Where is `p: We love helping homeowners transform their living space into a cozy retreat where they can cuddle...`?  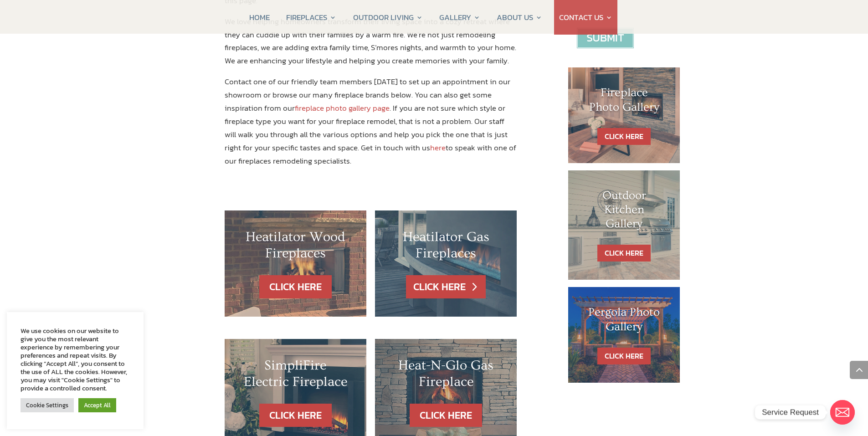
p: We love helping homeowners transform their living space into a cozy retreat where they can cuddle... is located at coordinates (371, 45).